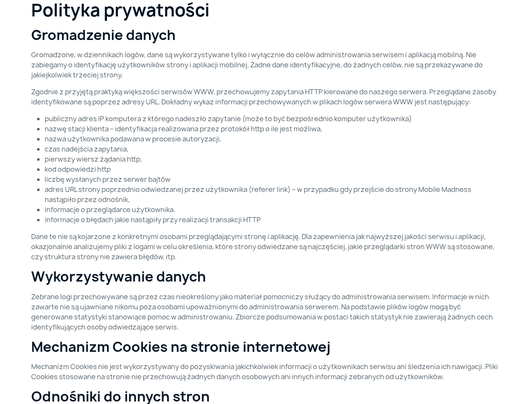 This screenshot has width=532, height=404. Describe the element at coordinates (273, 159) in the screenshot. I see `li: pierwszy wiersz żądania http,` at that location.